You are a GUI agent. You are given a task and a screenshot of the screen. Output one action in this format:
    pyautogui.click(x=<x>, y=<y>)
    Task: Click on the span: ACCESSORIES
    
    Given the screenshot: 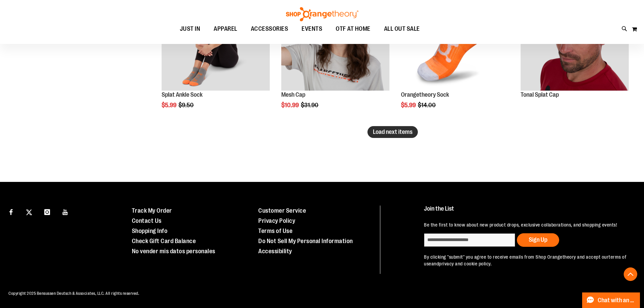 What is the action you would take?
    pyautogui.click(x=269, y=29)
    